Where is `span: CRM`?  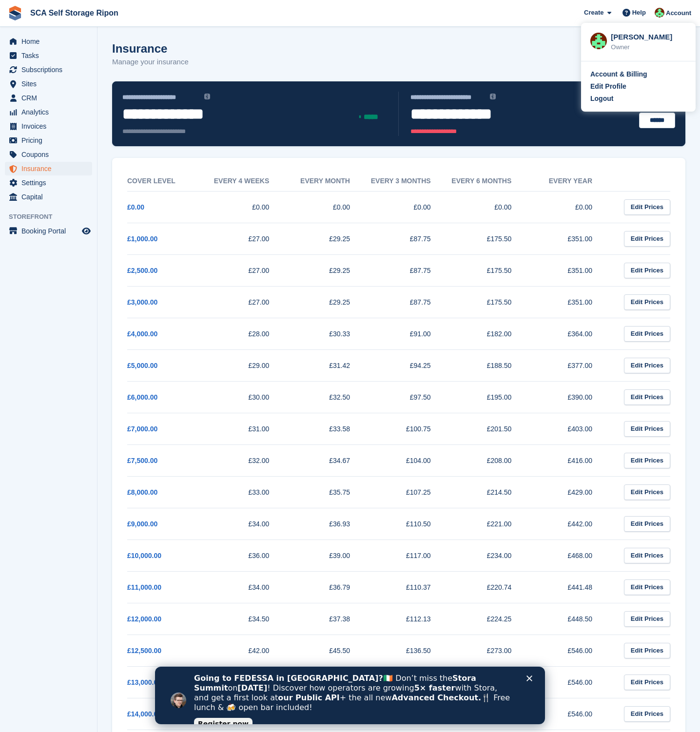 span: CRM is located at coordinates (51, 98).